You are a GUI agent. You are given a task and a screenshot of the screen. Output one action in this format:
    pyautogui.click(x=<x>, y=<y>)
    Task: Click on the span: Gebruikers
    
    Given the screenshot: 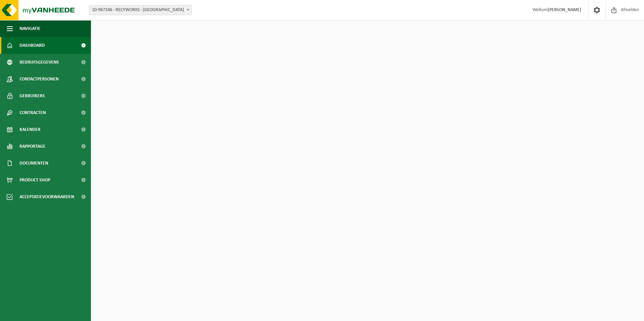 What is the action you would take?
    pyautogui.click(x=32, y=96)
    